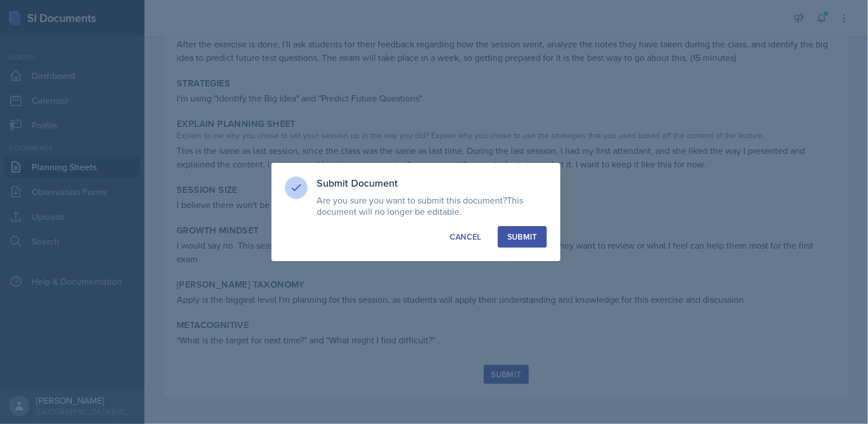 The image size is (868, 424). Describe the element at coordinates (431, 206) in the screenshot. I see `p: Are you sure you want to submit this document?` at that location.